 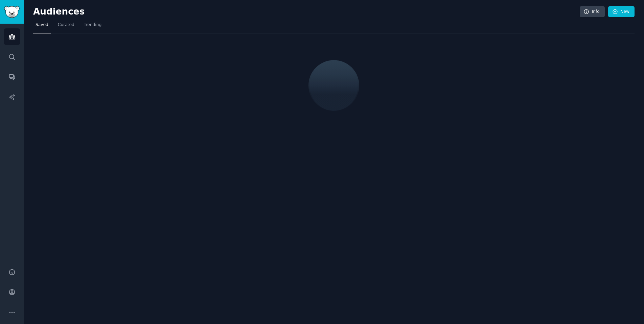 What do you see at coordinates (621, 12) in the screenshot?
I see `a: New` at bounding box center [621, 12].